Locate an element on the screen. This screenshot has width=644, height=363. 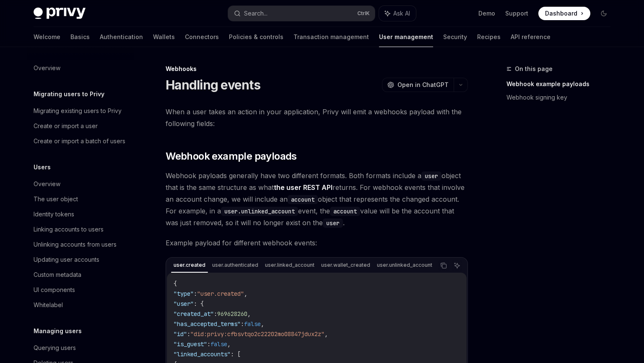
button: Toggle dark mode is located at coordinates (604, 14).